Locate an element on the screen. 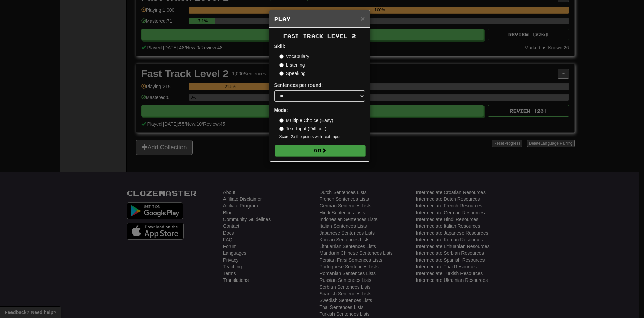  button: Close is located at coordinates (363, 18).